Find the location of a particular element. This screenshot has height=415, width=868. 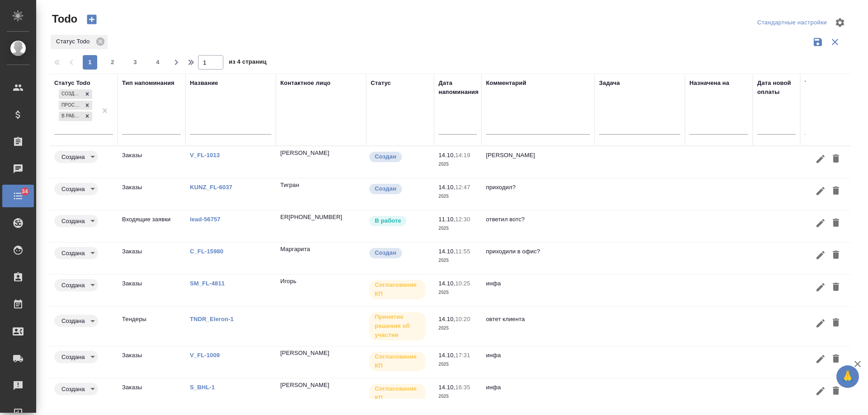

div: Контактное лицо is located at coordinates (306, 84).